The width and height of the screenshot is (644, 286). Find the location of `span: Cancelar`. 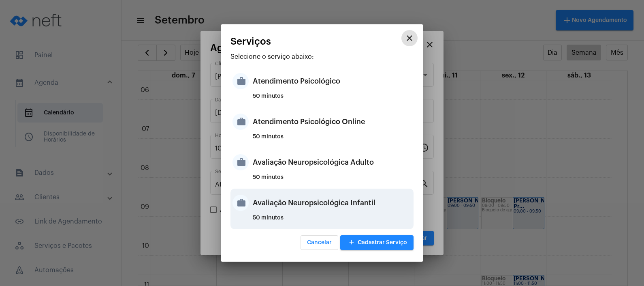

span: Cancelar is located at coordinates (319, 243).